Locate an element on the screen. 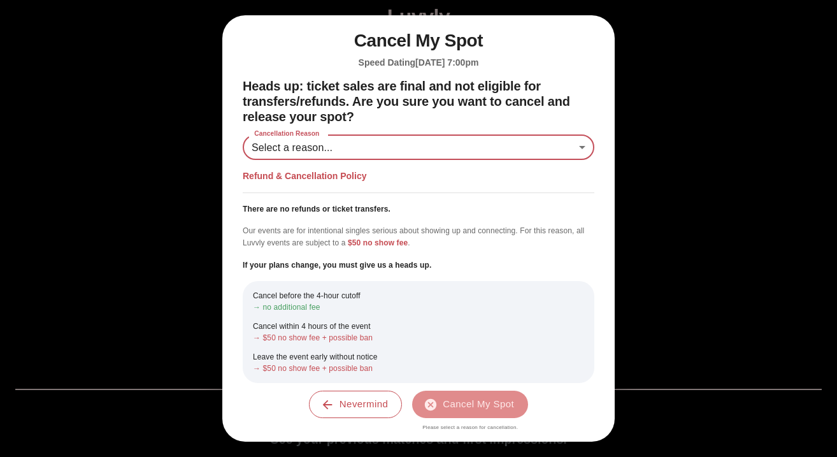 The height and width of the screenshot is (457, 837). p: → no additional fee is located at coordinates (418, 307).